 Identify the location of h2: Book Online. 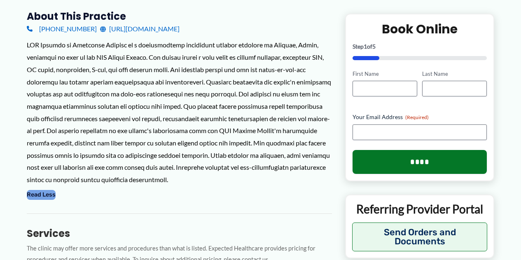
(420, 28).